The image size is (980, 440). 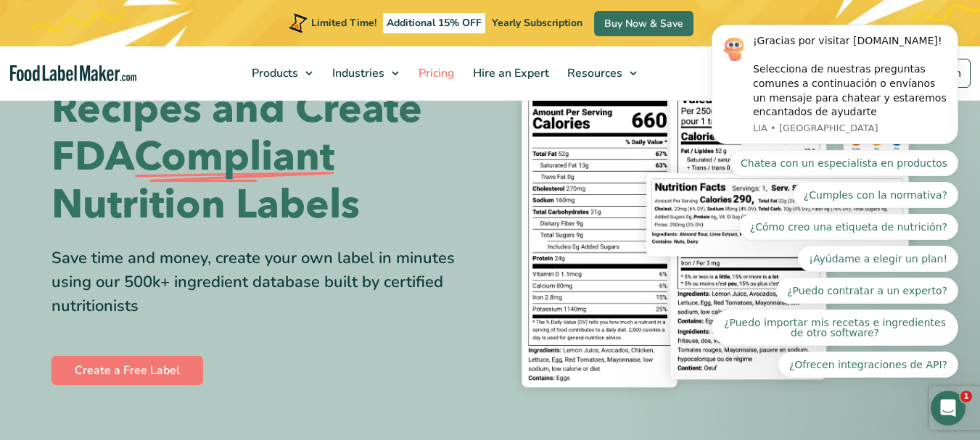 What do you see at coordinates (967, 397) in the screenshot?
I see `span: 1` at bounding box center [967, 397].